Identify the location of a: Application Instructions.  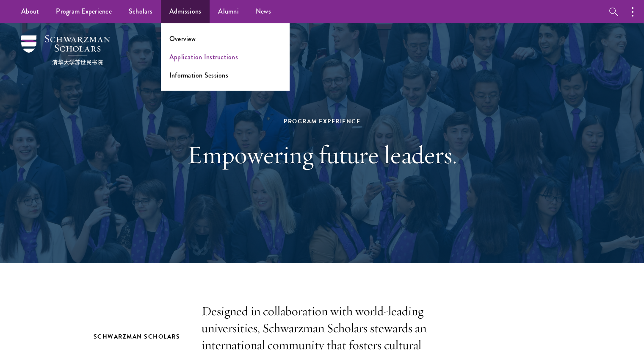
(203, 57).